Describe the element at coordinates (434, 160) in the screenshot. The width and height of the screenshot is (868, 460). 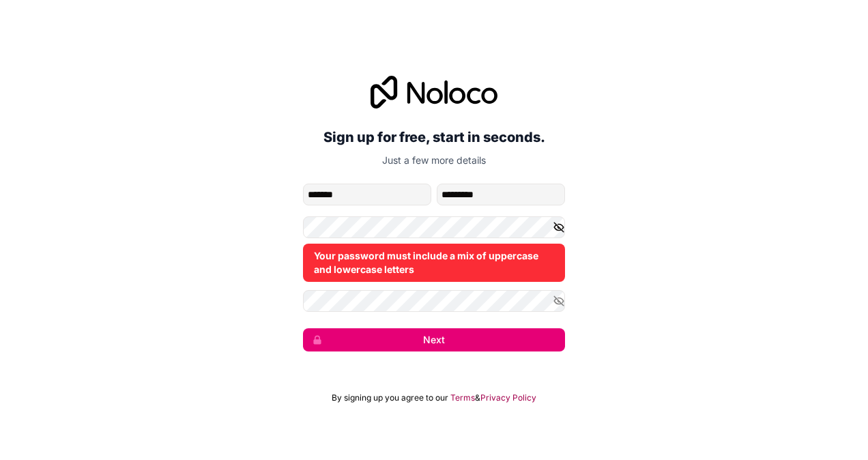
I see `p: Just a few more details` at that location.